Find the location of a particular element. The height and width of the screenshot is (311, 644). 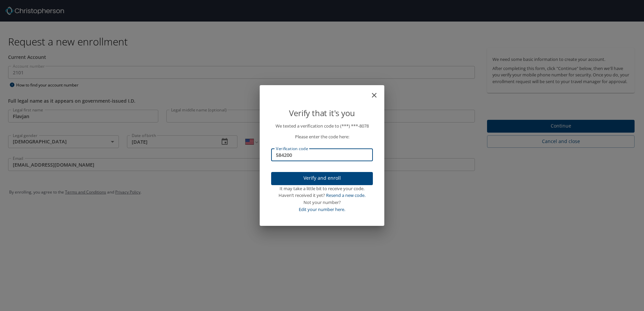

p: Verify that it's you is located at coordinates (322, 113).